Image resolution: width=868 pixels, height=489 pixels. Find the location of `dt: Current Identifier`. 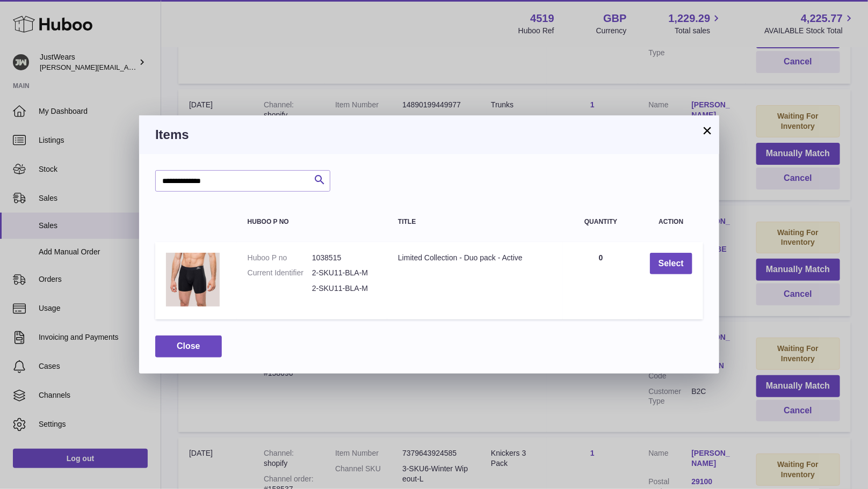

dt: Current Identifier is located at coordinates (280, 273).